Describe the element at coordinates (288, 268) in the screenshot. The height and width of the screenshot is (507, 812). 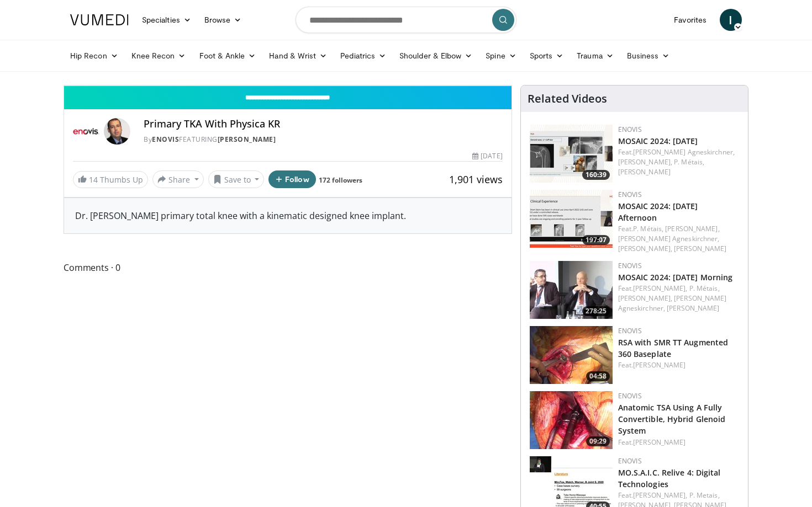
I see `span: Comments 0` at that location.